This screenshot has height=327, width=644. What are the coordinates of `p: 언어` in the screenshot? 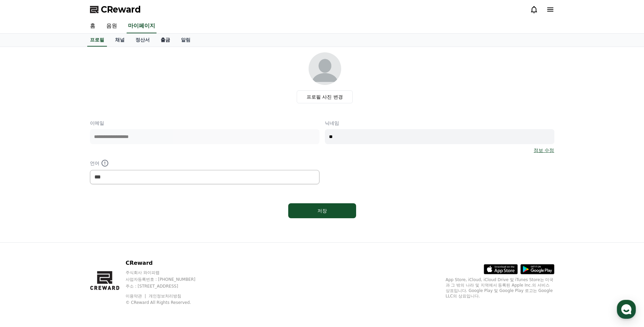 It's located at (205, 163).